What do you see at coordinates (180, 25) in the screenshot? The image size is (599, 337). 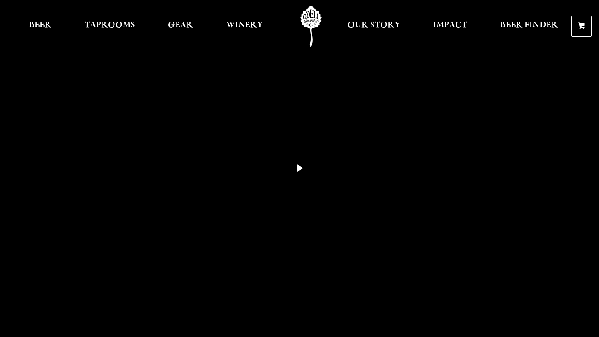 I see `span: Gear` at bounding box center [180, 25].